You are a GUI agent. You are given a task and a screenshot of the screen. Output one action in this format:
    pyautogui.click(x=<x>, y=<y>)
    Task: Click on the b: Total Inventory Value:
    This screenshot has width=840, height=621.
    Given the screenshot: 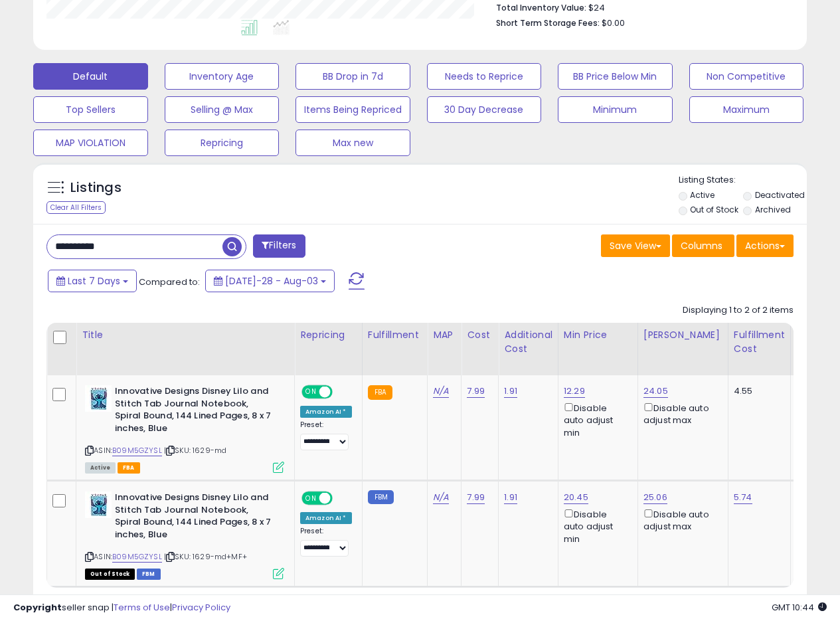 What is the action you would take?
    pyautogui.click(x=541, y=8)
    